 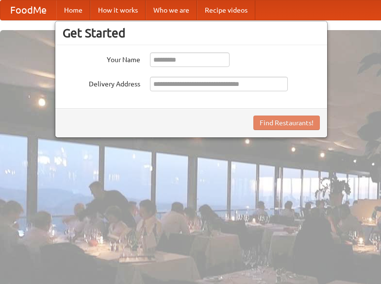 What do you see at coordinates (171, 10) in the screenshot?
I see `a: Who we are` at bounding box center [171, 10].